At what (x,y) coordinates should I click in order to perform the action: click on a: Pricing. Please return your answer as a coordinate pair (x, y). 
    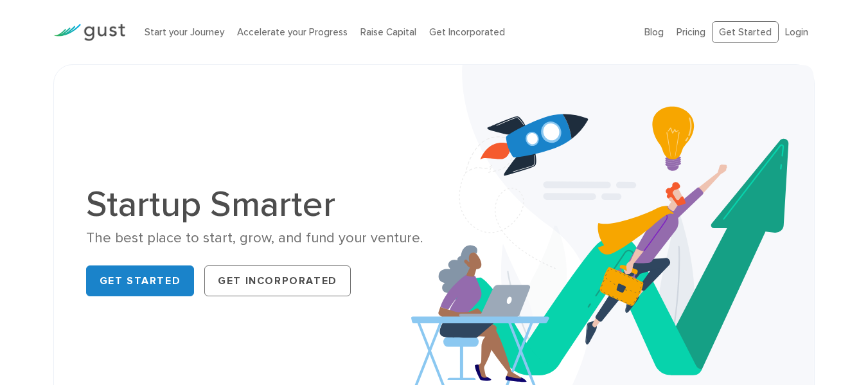
    Looking at the image, I should click on (690, 32).